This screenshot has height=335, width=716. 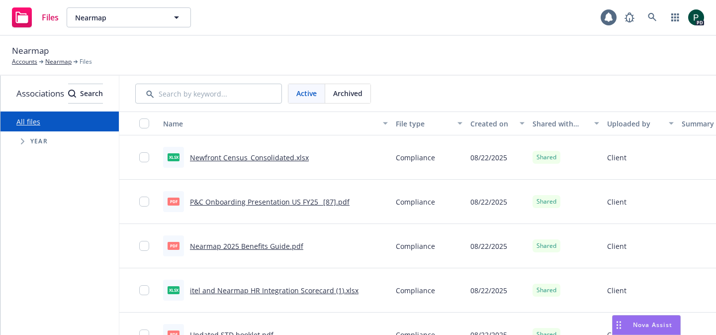 I want to click on a: Files, so click(x=35, y=17).